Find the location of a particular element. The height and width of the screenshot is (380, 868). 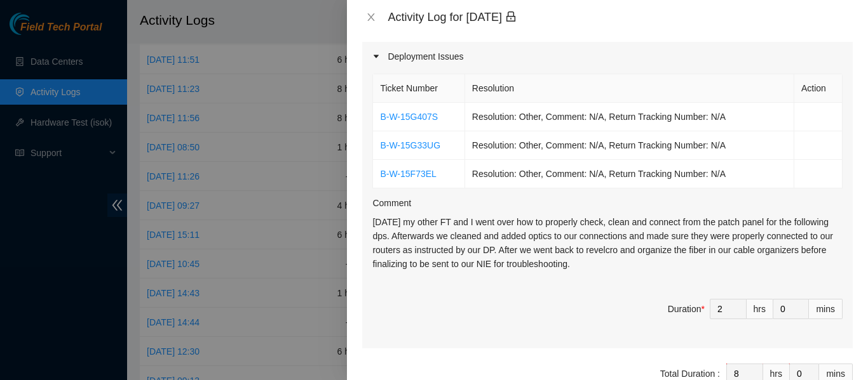

label: Comment is located at coordinates (391, 203).